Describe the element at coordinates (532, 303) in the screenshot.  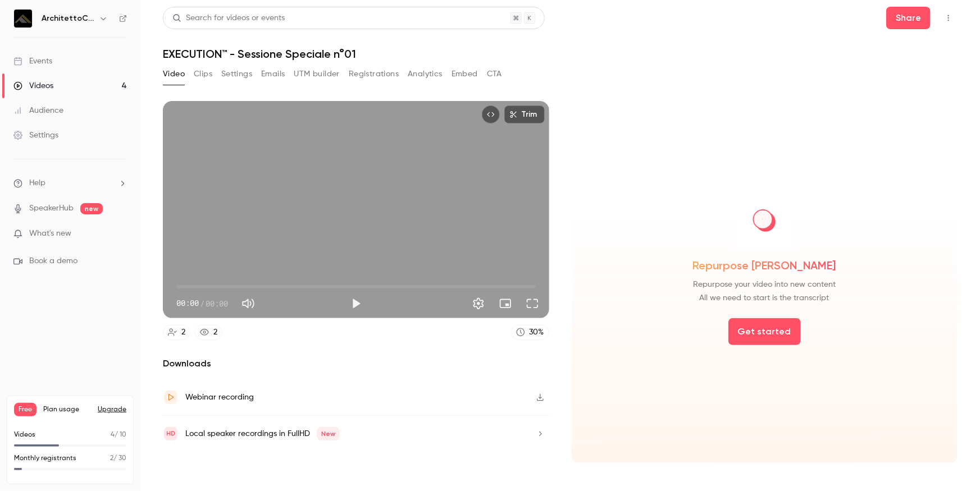
I see `button: Full screen` at that location.